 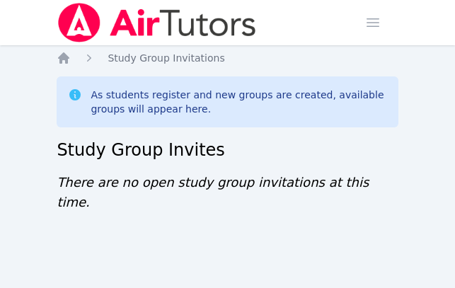 I want to click on h2: Study Group Invites, so click(x=227, y=150).